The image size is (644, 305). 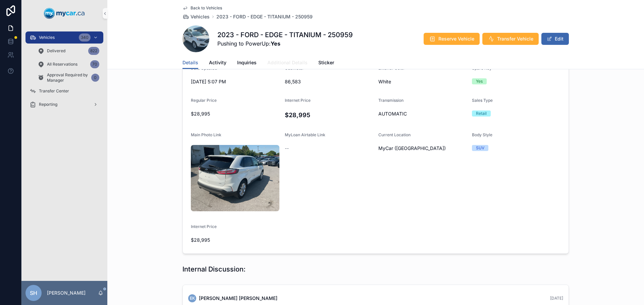 I want to click on div: SUV, so click(x=480, y=148).